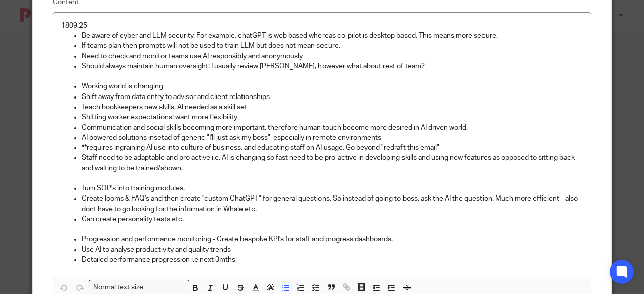 The image size is (644, 294). I want to click on p: Use AI to analyse productivity and quality trends, so click(332, 249).